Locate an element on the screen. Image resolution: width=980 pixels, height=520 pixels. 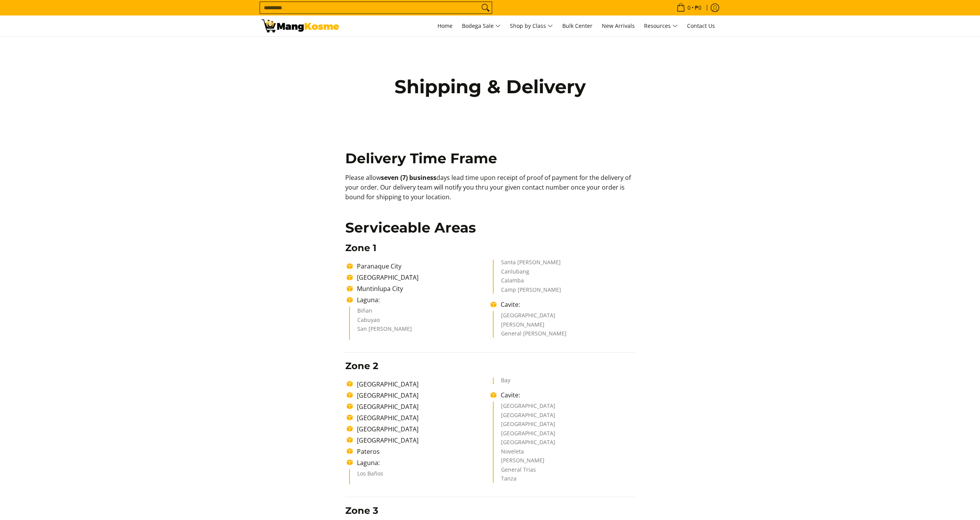
li: General Trias is located at coordinates (564, 472).